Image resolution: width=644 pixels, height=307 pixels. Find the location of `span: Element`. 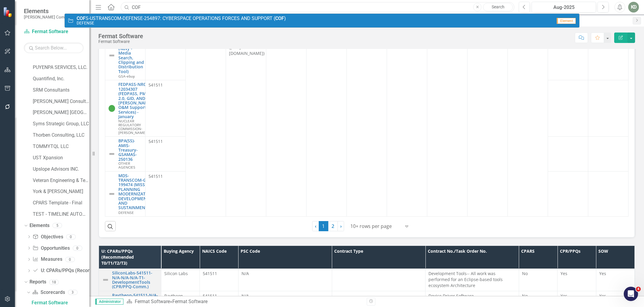

span: Element is located at coordinates (566, 21).